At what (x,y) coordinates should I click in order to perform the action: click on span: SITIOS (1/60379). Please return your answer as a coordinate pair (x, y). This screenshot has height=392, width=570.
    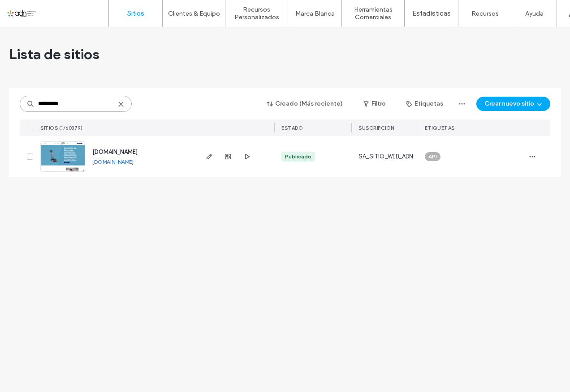
    Looking at the image, I should click on (61, 128).